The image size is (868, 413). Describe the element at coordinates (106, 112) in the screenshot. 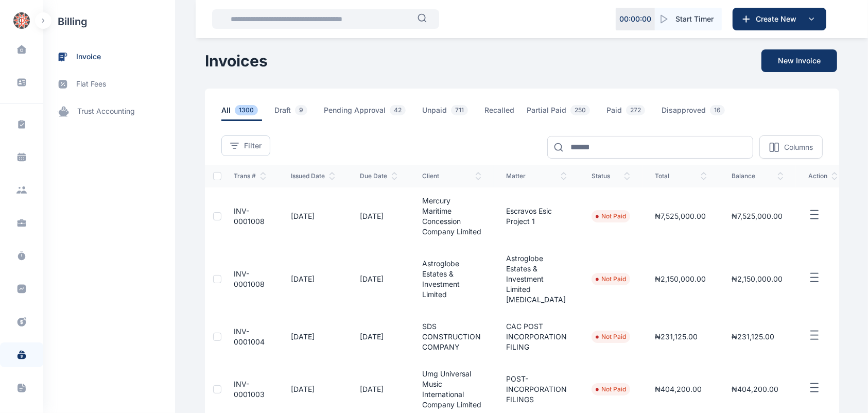

I see `span: trust accounting` at that location.